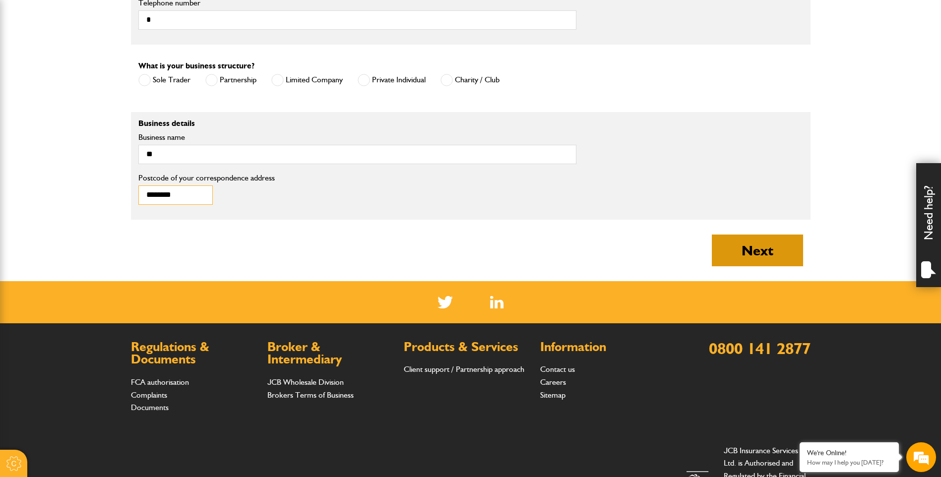 Image resolution: width=941 pixels, height=477 pixels. I want to click on a: Client support / Partnership approach, so click(464, 369).